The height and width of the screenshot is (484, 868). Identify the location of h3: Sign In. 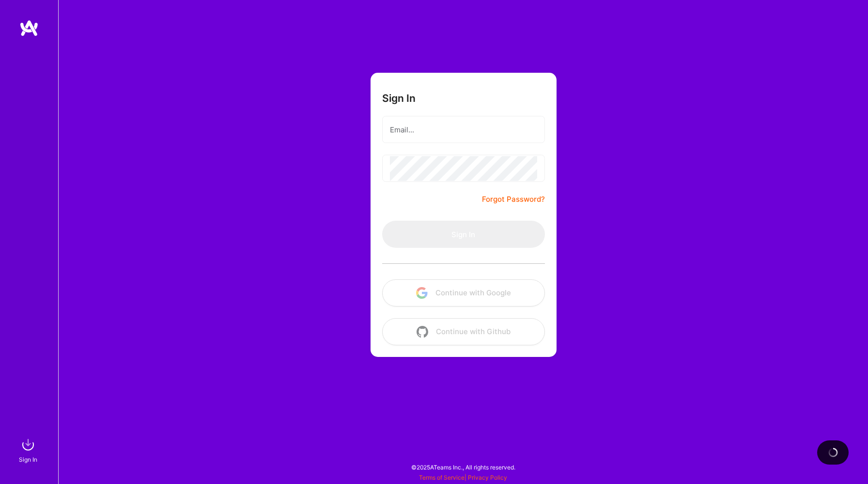
(399, 98).